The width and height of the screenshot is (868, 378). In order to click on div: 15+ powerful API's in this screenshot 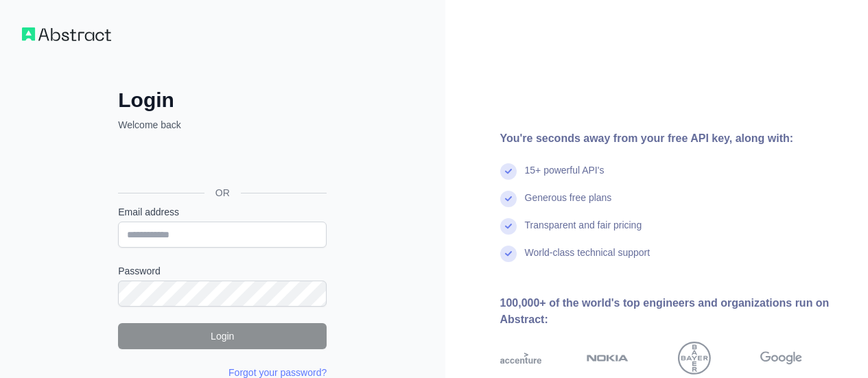, I will do `click(565, 177)`.